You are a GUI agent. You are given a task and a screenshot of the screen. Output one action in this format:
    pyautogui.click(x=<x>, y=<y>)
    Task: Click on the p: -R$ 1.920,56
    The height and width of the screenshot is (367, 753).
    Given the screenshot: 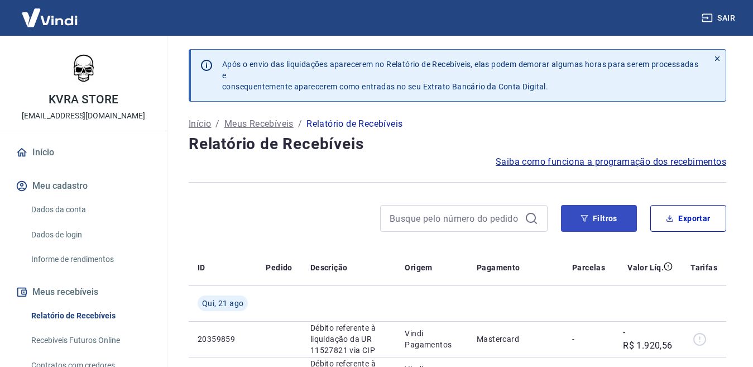 What is the action you would take?
    pyautogui.click(x=647, y=339)
    